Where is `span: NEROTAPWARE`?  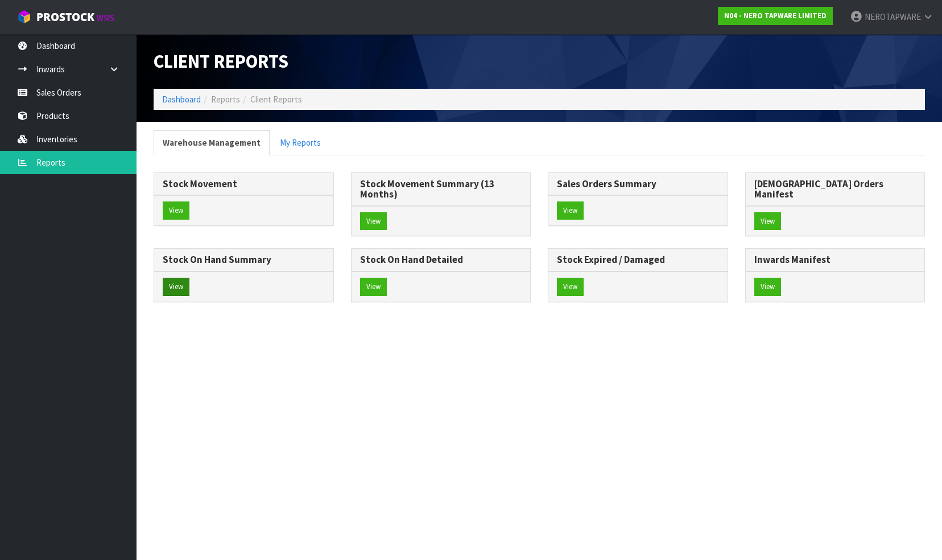 span: NEROTAPWARE is located at coordinates (893, 16).